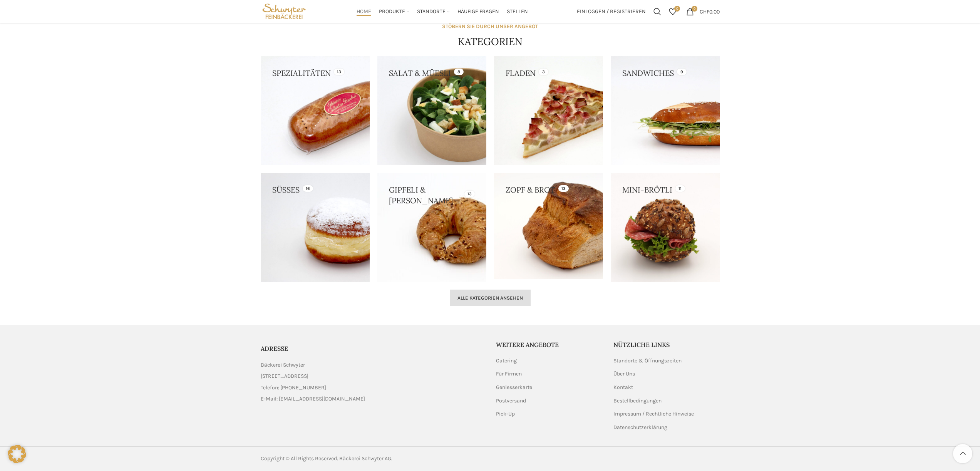 The image size is (980, 471). Describe the element at coordinates (478, 11) in the screenshot. I see `span: Häufige Fragen` at that location.